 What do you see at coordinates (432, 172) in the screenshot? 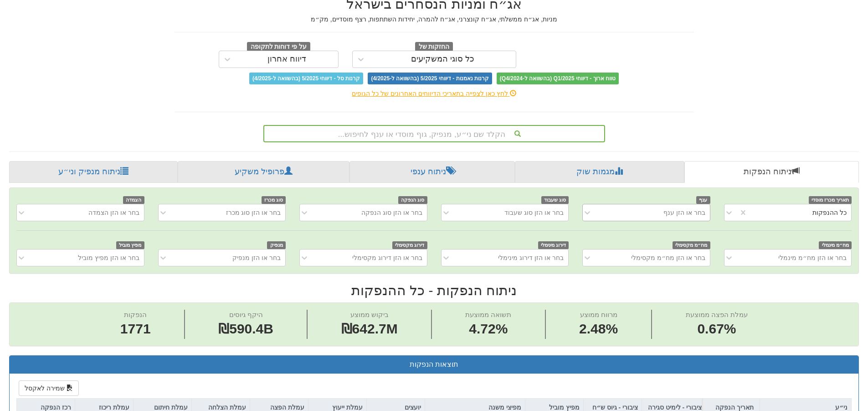
I see `a: ניתוח ענפי` at bounding box center [432, 172].